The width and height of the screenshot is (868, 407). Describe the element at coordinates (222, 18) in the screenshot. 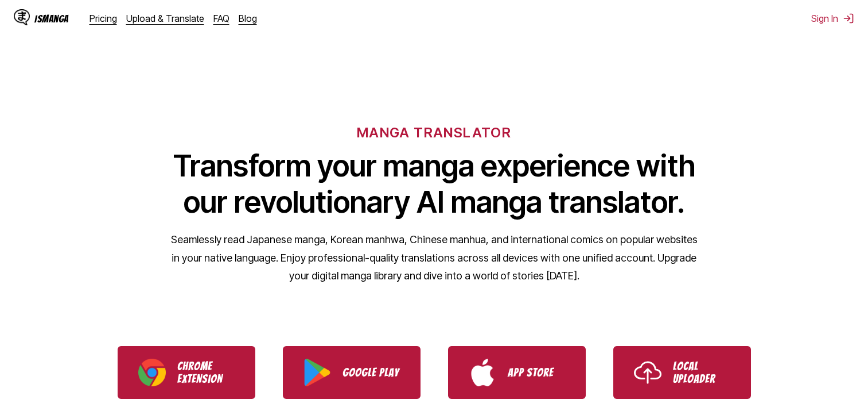

I see `a: FAQ` at that location.